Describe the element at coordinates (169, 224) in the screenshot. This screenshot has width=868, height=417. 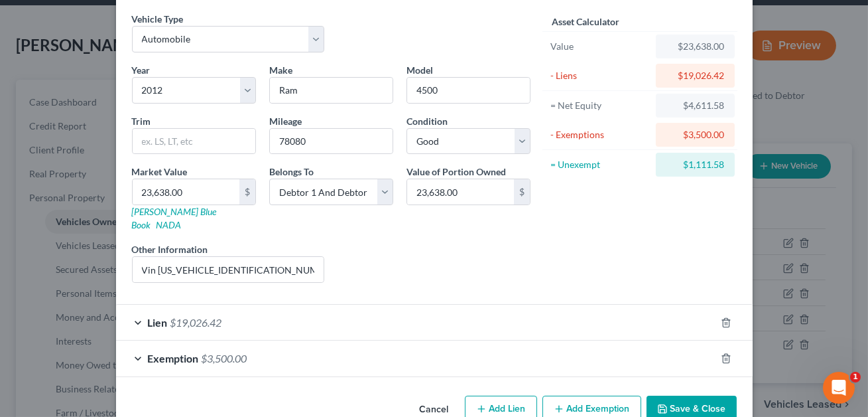
I see `a: NADA` at that location.